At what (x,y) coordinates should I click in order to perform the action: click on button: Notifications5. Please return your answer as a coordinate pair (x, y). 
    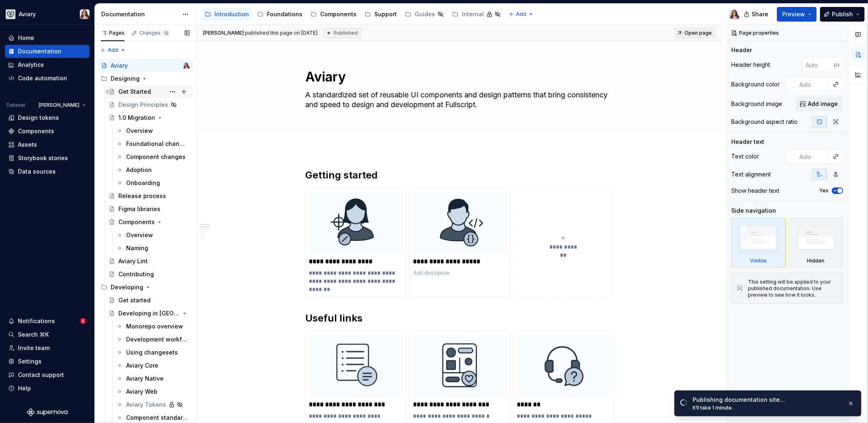
    Looking at the image, I should click on (47, 321).